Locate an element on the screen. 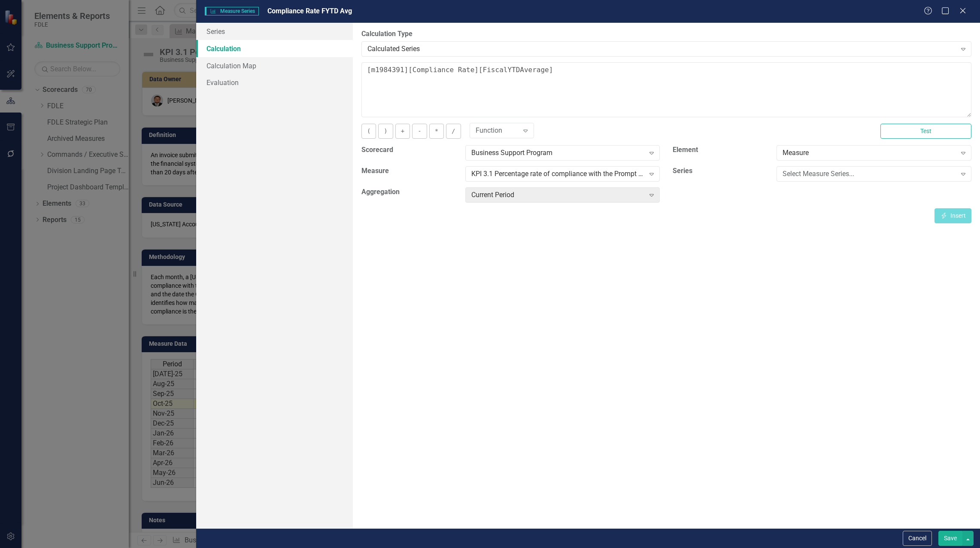  label: Aggregation is located at coordinates (410, 192).